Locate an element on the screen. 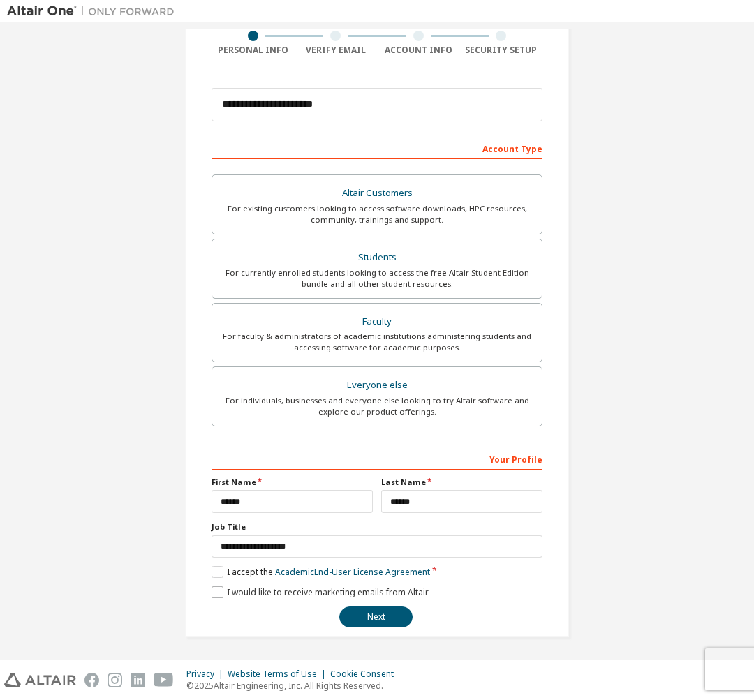  label: I accept the is located at coordinates (321, 571).